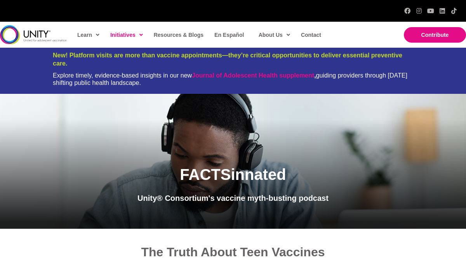 The image size is (466, 259). What do you see at coordinates (311, 35) in the screenshot?
I see `span: Contact` at bounding box center [311, 35].